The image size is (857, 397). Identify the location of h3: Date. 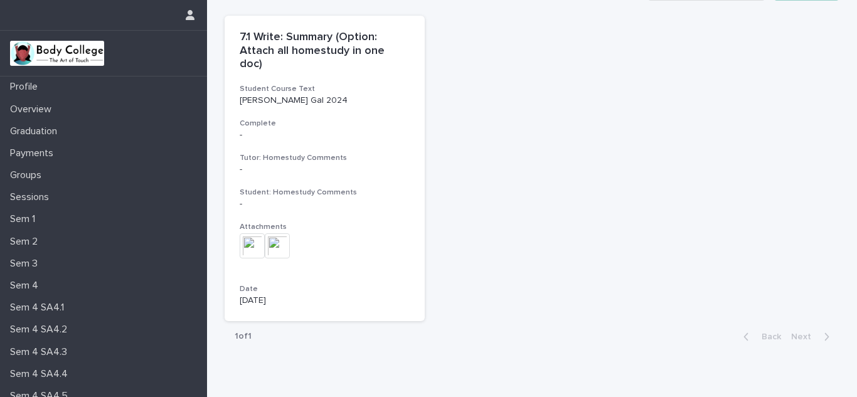
(324, 289).